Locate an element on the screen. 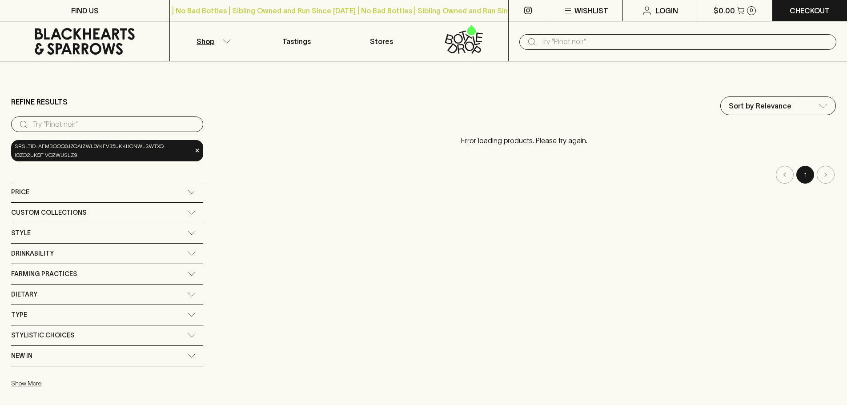 The height and width of the screenshot is (405, 847). p: Tastings is located at coordinates (297, 41).